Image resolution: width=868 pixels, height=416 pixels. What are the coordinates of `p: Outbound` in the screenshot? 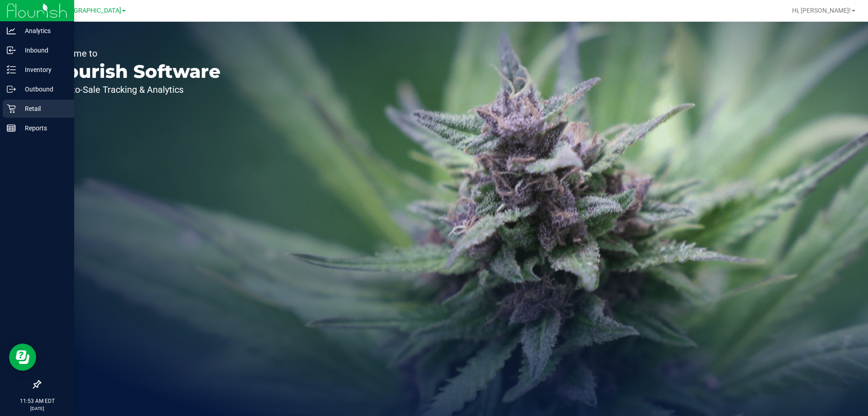 It's located at (43, 89).